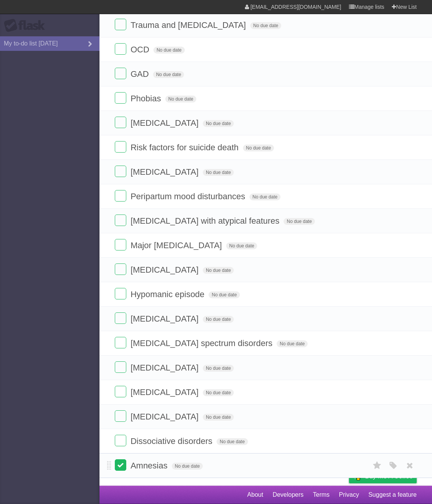 The height and width of the screenshot is (504, 432). I want to click on a: Developers, so click(288, 495).